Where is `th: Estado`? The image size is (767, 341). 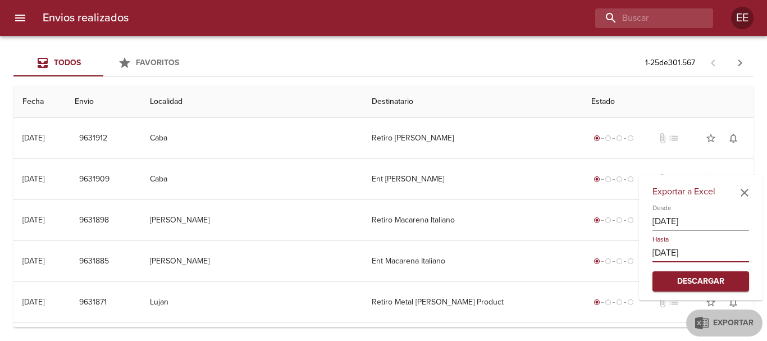
th: Estado is located at coordinates (668, 102).